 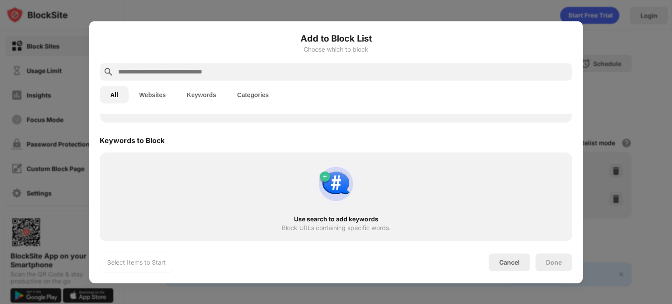 I want to click on div: Select Items to Start, so click(x=137, y=262).